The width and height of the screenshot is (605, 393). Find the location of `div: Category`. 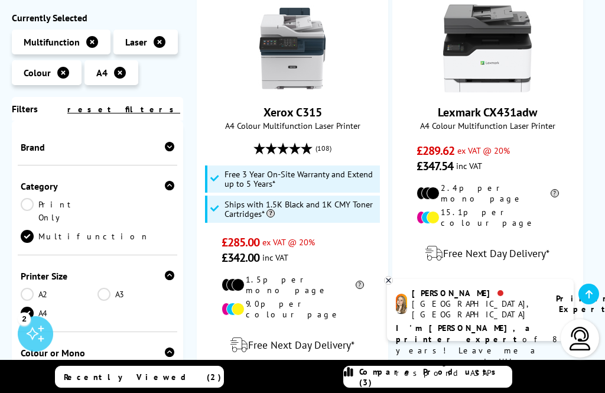

div: Category is located at coordinates (98, 186).